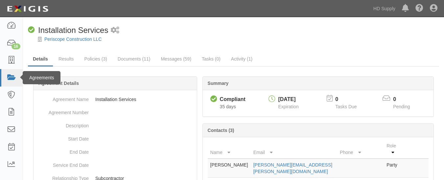  Describe the element at coordinates (294, 149) in the screenshot. I see `th: Email` at that location.